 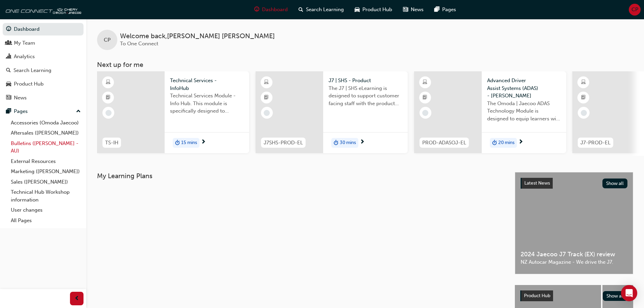 I want to click on a: Latest NewsShow all2024 Jaecoo J7 Track (EX) reviewNZ Autocar Magazine - We drive the J7., so click(x=574, y=223).